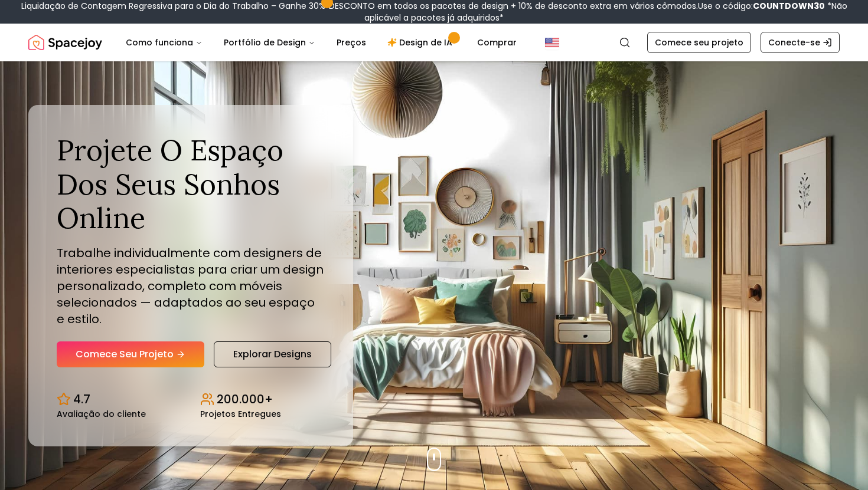 The height and width of the screenshot is (490, 868). I want to click on font: 200.000+, so click(244, 399).